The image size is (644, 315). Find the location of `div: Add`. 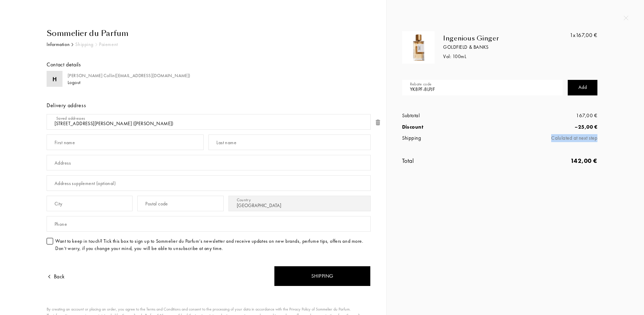

div: Add is located at coordinates (582, 88).